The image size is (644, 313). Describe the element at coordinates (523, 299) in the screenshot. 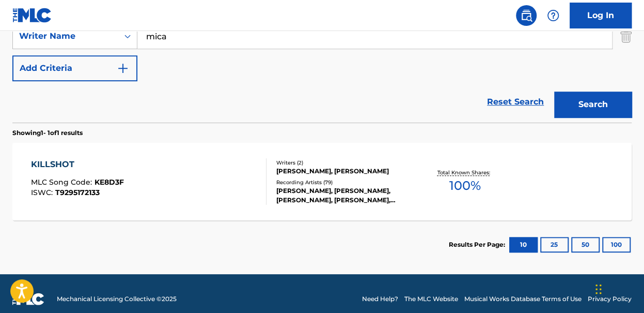

I see `a: Musical Works Database Terms of Use` at that location.